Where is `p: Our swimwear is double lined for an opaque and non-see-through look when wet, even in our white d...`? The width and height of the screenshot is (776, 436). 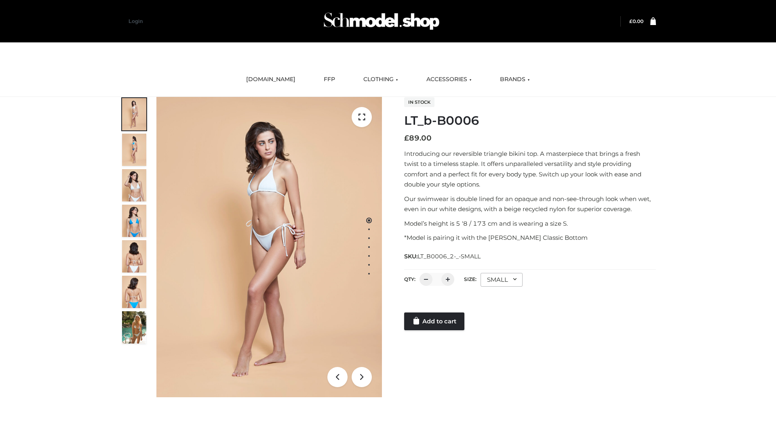 p: Our swimwear is double lined for an opaque and non-see-through look when wet, even in our white d... is located at coordinates (530, 204).